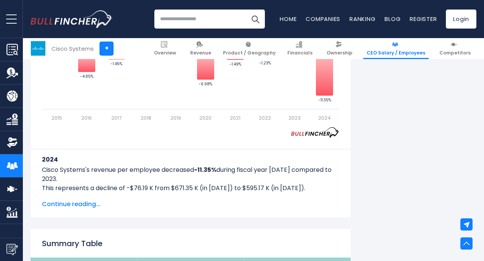 Image resolution: width=484 pixels, height=261 pixels. Describe the element at coordinates (300, 48) in the screenshot. I see `a: Financials` at that location.